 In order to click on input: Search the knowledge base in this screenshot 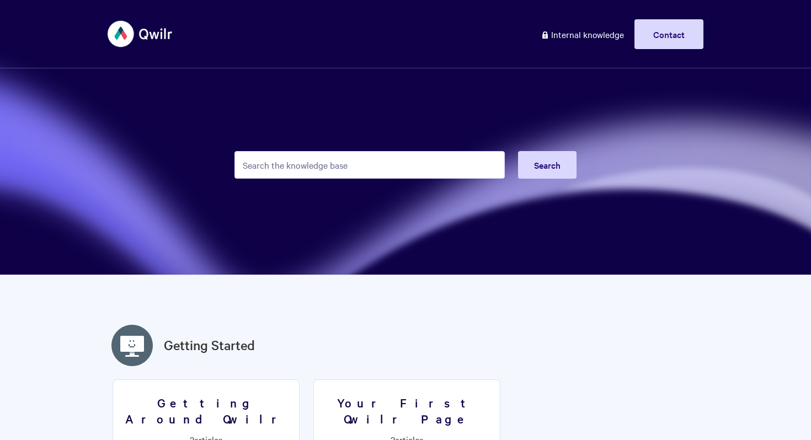, I will do `click(369, 165)`.